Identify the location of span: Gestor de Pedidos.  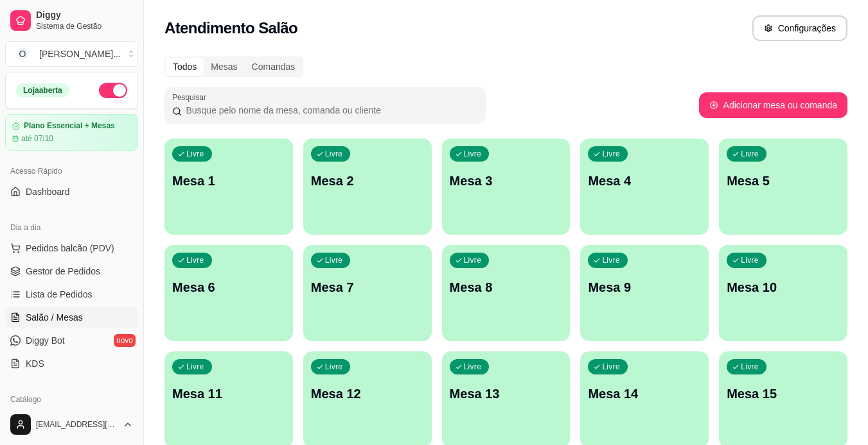
(63, 271).